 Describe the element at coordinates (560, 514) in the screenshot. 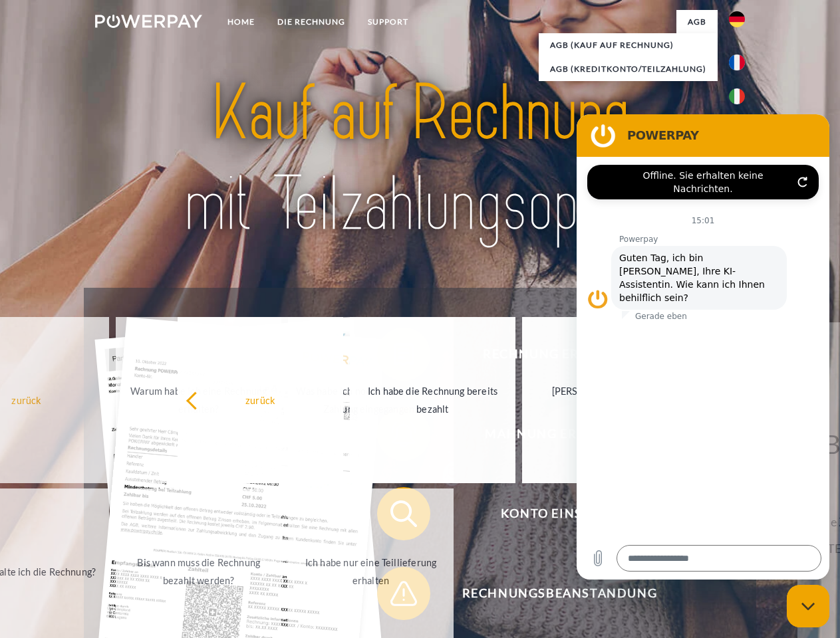

I see `span: Konto einsehen` at that location.